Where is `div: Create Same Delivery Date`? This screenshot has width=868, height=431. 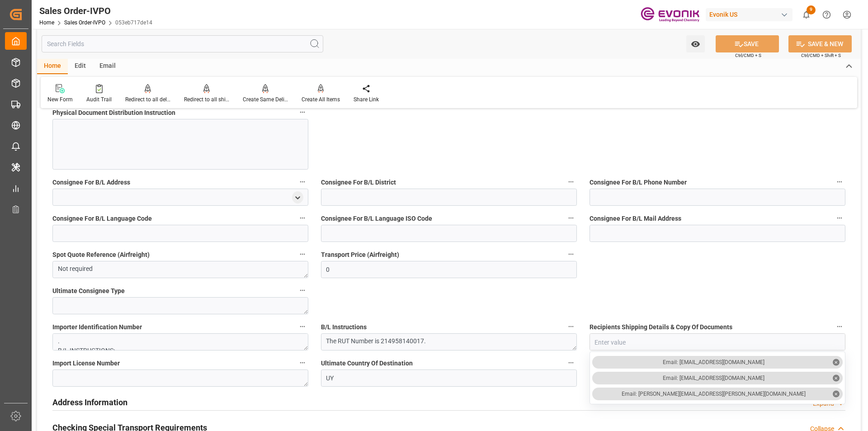
div: Create Same Delivery Date is located at coordinates (266, 100).